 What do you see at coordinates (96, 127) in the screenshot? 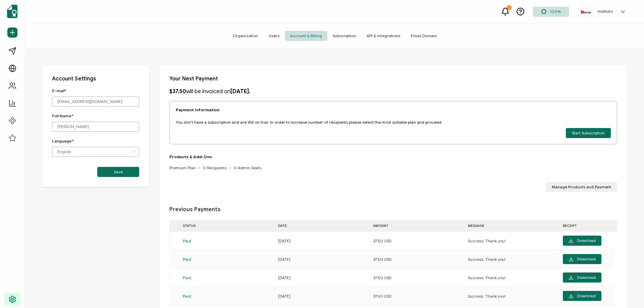
I see `input: Full Name` at bounding box center [96, 127].